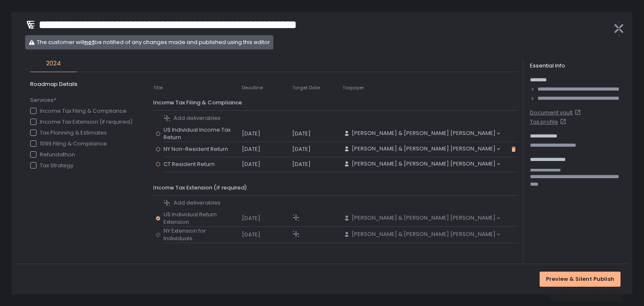 The width and height of the screenshot is (644, 306). Describe the element at coordinates (421, 88) in the screenshot. I see `th: Taxpayer` at that location.